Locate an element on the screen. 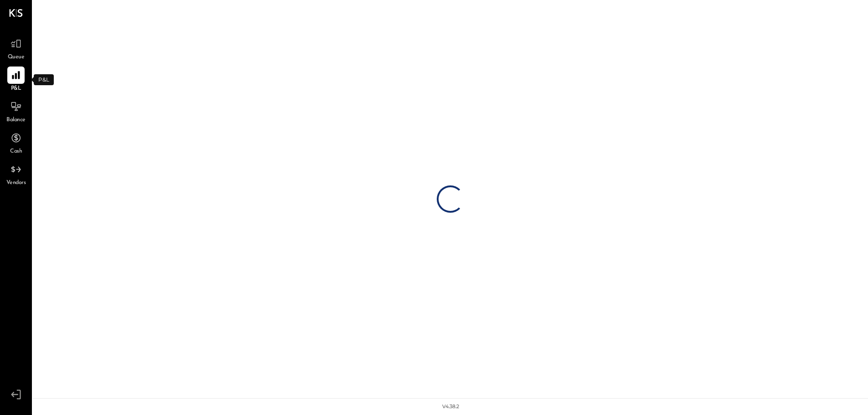  div: P&L is located at coordinates (44, 80).